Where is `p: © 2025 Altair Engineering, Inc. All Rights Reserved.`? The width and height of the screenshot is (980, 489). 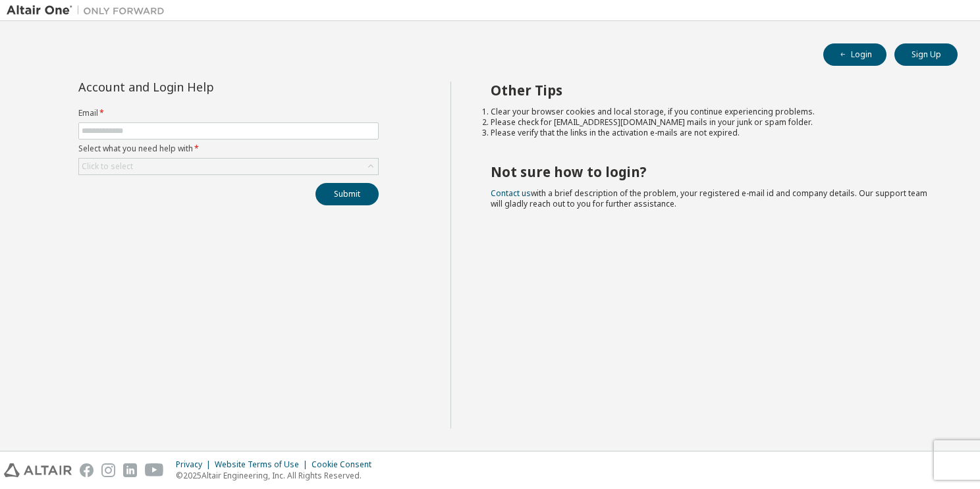
p: © 2025 Altair Engineering, Inc. All Rights Reserved. is located at coordinates (277, 476).